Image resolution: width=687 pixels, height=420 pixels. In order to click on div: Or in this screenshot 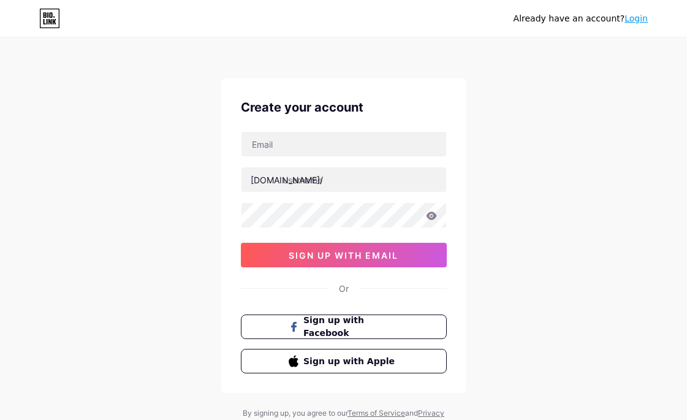, I will do `click(344, 288)`.